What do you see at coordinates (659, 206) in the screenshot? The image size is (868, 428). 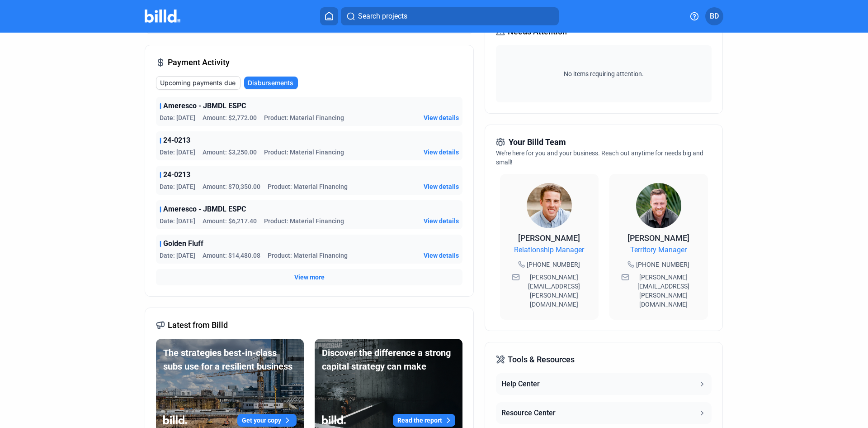 I see `img: Territory Manager` at bounding box center [659, 206].